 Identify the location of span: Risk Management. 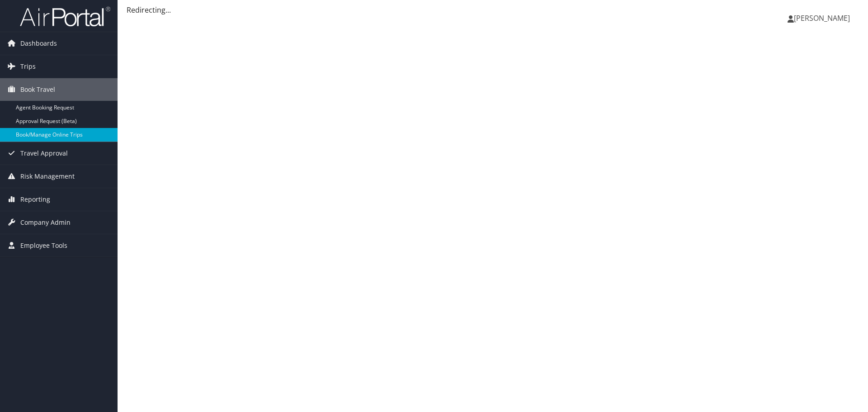
(48, 176).